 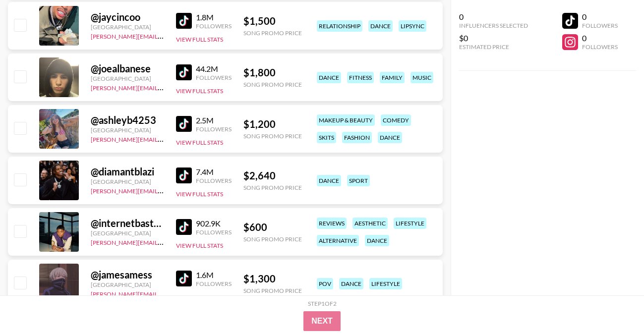 What do you see at coordinates (127, 17) in the screenshot?
I see `div: @ jaycincoo` at bounding box center [127, 17].